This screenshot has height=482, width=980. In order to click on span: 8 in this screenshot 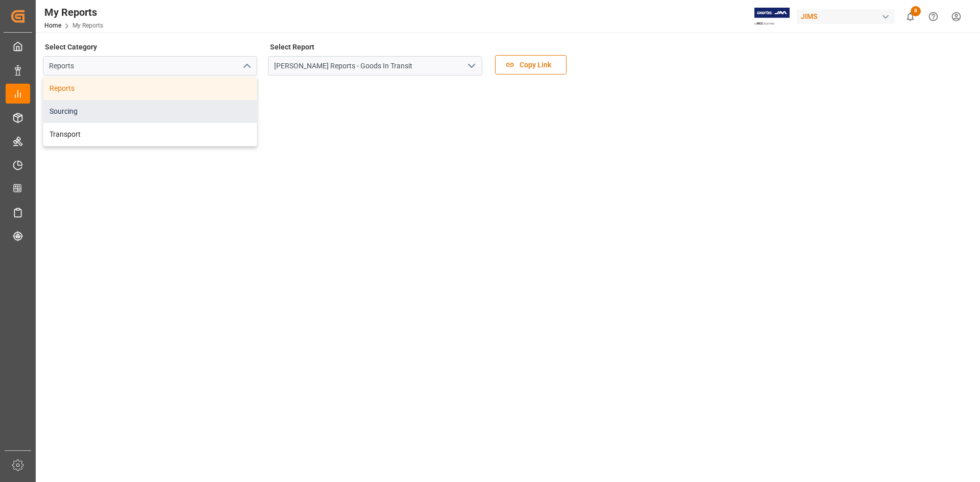, I will do `click(916, 11)`.